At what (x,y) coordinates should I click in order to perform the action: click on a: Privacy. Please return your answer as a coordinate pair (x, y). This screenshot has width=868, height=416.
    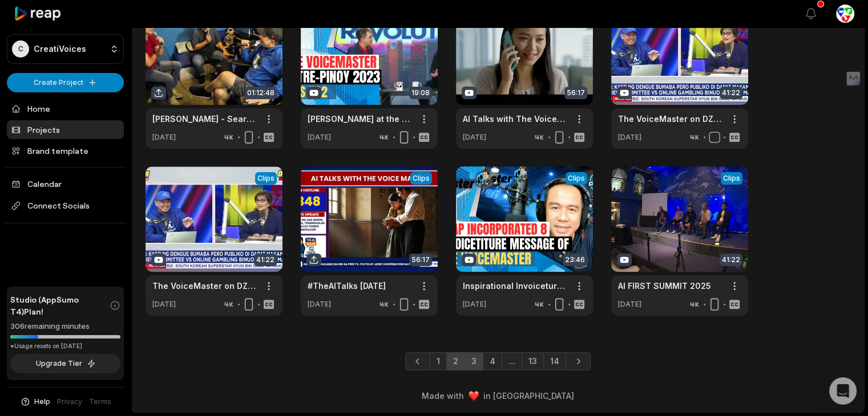
    Looking at the image, I should click on (70, 402).